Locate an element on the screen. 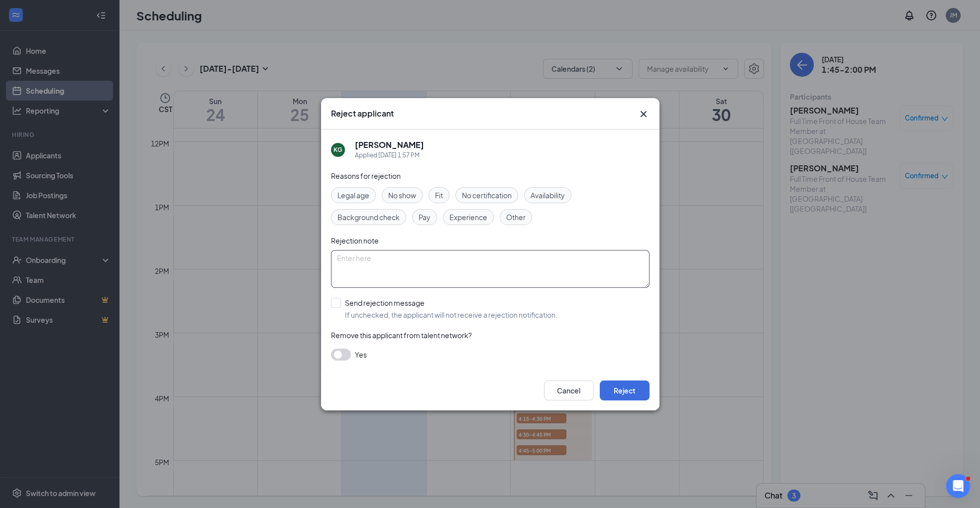 This screenshot has width=980, height=508. span: No show is located at coordinates (402, 195).